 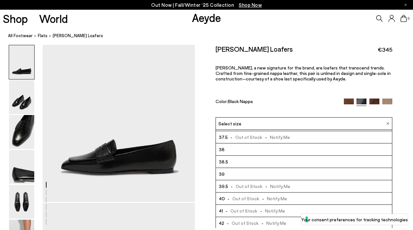 What do you see at coordinates (355, 220) in the screenshot?
I see `button: Your consent preferences for tracking technologies` at bounding box center [355, 220].